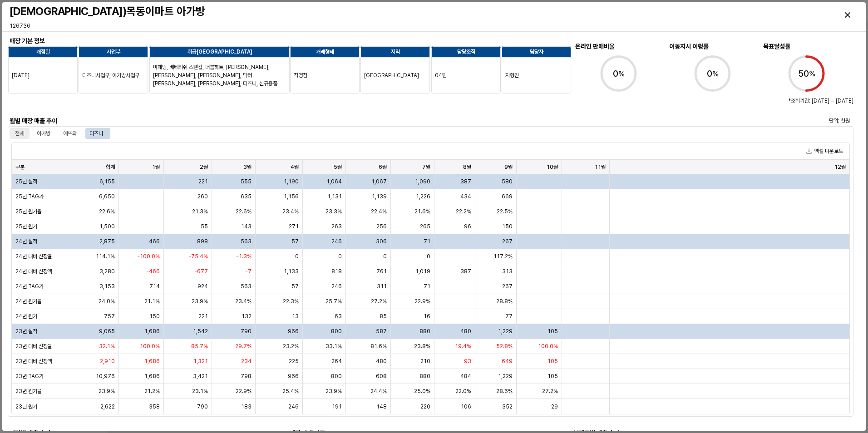  What do you see at coordinates (26, 316) in the screenshot?
I see `span: 24년 원가` at bounding box center [26, 316].